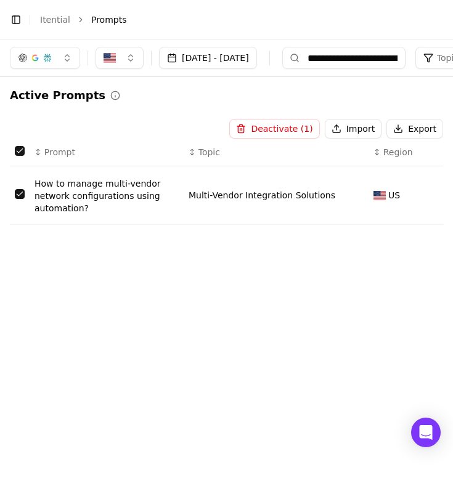  What do you see at coordinates (107, 196) in the screenshot?
I see `div: How to manage multi-vendor network configurations using automation?` at bounding box center [107, 196].